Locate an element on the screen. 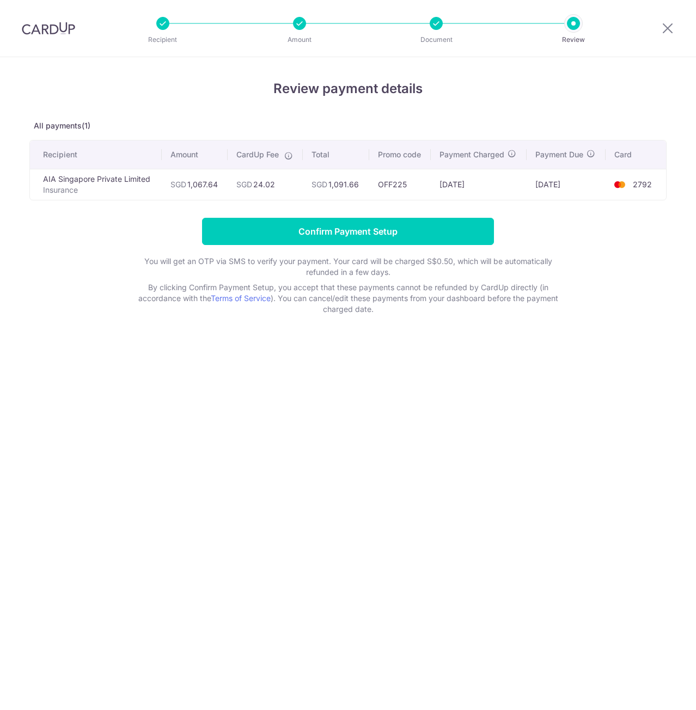 The width and height of the screenshot is (696, 710). p: All payments(1) is located at coordinates (348, 126).